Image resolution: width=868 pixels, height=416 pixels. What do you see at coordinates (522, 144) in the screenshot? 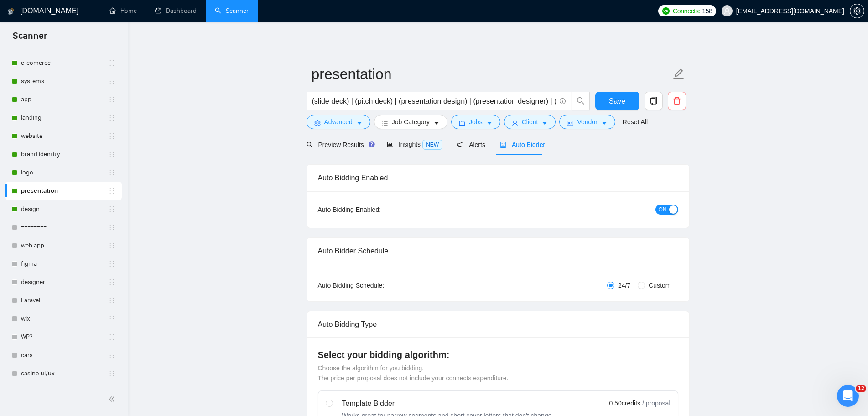
I see `span: Auto Bidder` at bounding box center [522, 144].